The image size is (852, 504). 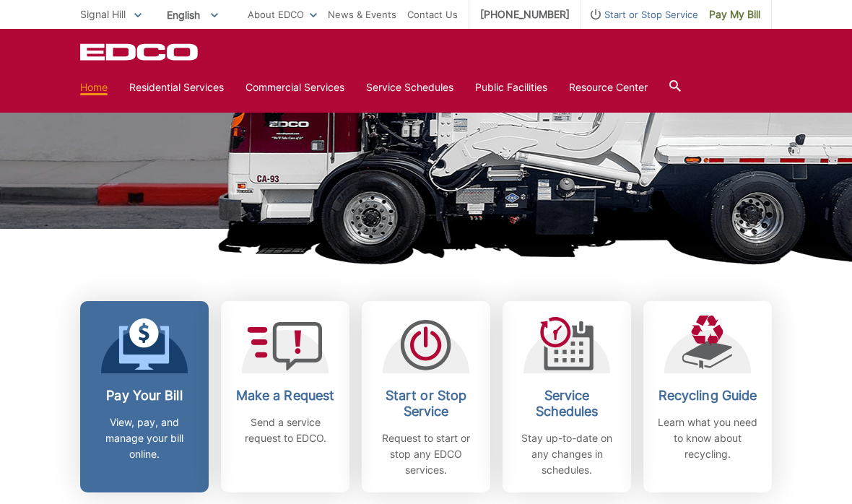 I want to click on a: Residential Services, so click(x=176, y=87).